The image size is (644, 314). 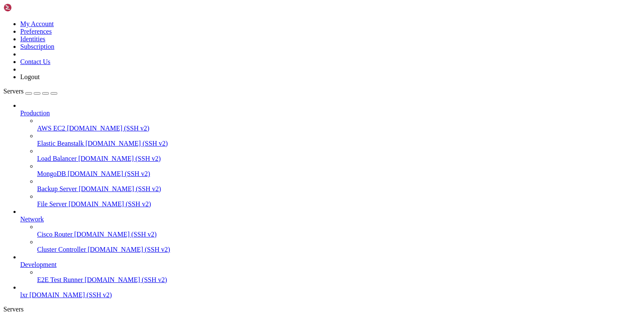 What do you see at coordinates (24, 295) in the screenshot?
I see `span: lxr` at bounding box center [24, 295].